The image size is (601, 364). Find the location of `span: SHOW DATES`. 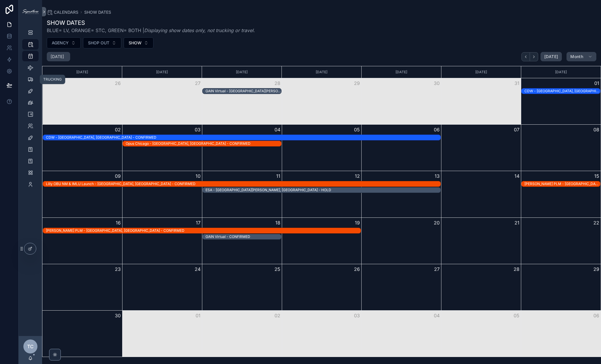

span: SHOW DATES is located at coordinates (97, 12).